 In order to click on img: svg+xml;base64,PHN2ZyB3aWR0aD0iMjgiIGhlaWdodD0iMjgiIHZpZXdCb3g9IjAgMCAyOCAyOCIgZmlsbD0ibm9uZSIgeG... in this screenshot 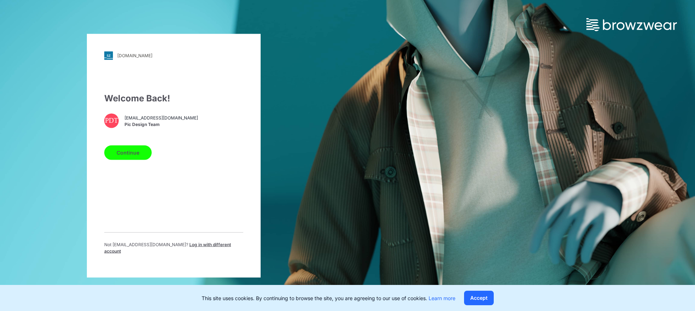, I will do `click(109, 55)`.